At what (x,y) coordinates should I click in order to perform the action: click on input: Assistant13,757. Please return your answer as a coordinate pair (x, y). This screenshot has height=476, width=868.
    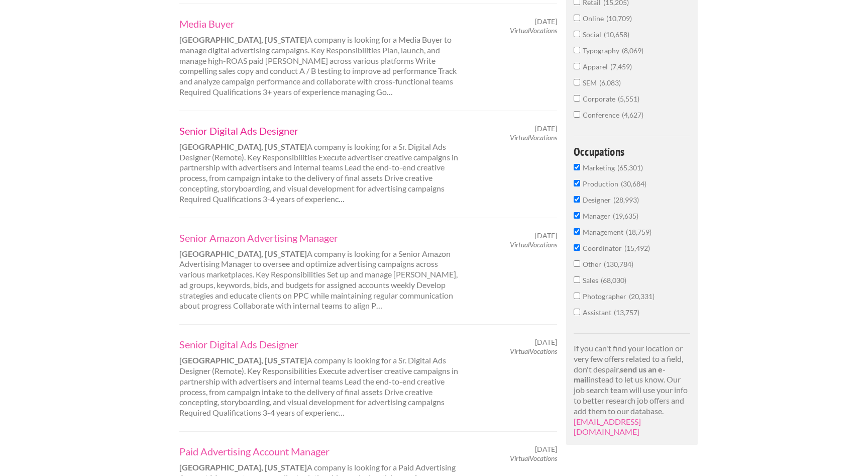
    Looking at the image, I should click on (577, 312).